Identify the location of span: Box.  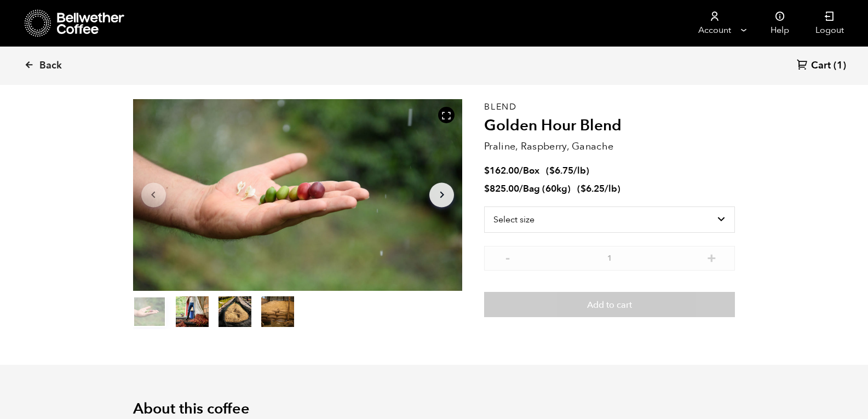
(531, 171).